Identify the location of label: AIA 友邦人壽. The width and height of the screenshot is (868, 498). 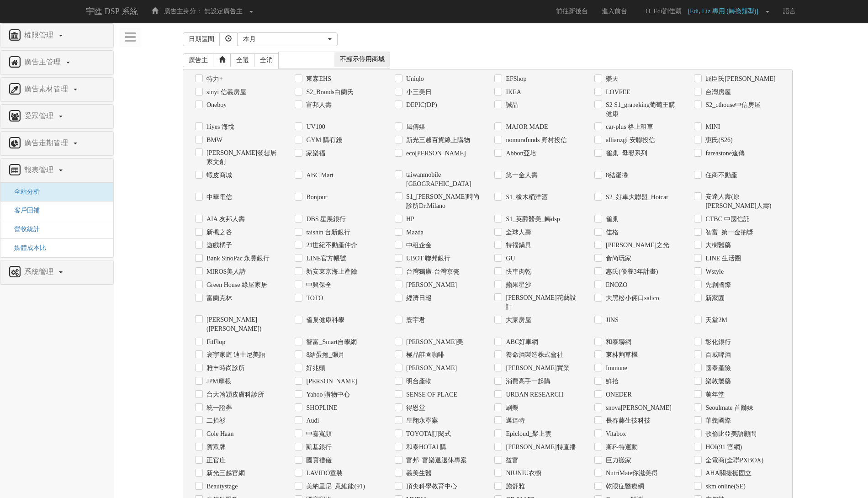
(224, 219).